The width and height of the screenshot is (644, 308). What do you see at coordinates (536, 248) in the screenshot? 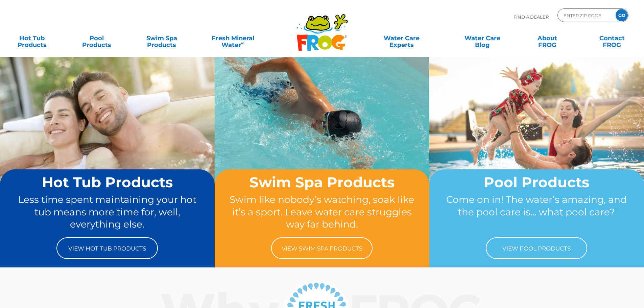
I see `a: View Pool Products` at bounding box center [536, 248].